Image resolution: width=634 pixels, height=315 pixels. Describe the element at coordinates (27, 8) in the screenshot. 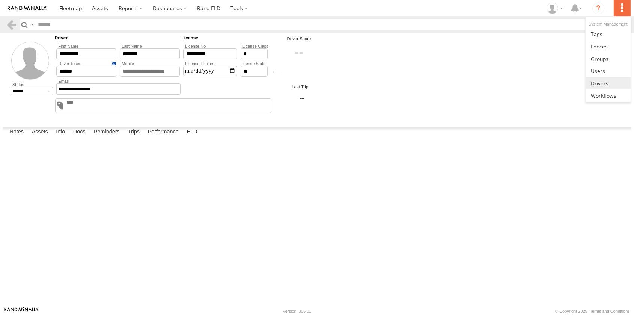

I see `img: rand-logo.svg` at that location.